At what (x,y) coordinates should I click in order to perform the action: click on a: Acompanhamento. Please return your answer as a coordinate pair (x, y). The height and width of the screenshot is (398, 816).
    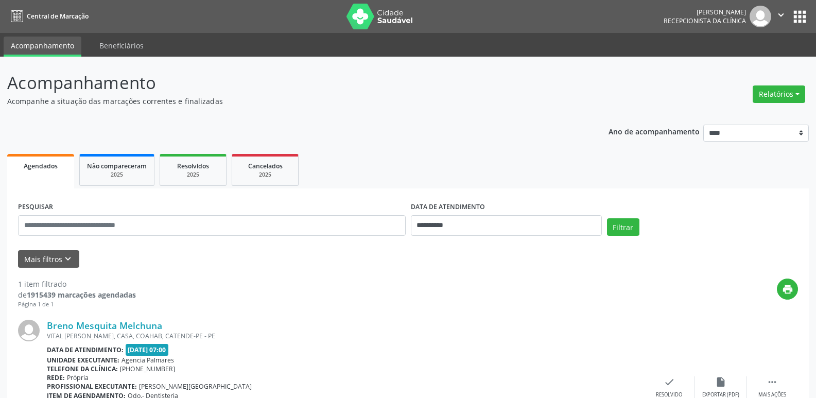
    Looking at the image, I should click on (42, 46).